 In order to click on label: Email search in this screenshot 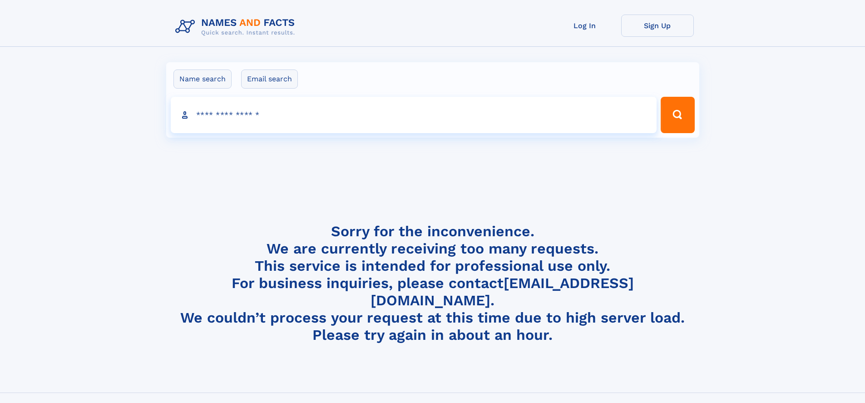, I will do `click(269, 79)`.